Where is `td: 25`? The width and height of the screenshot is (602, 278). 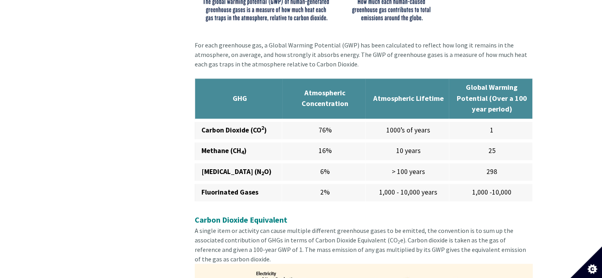 td: 25 is located at coordinates (491, 151).